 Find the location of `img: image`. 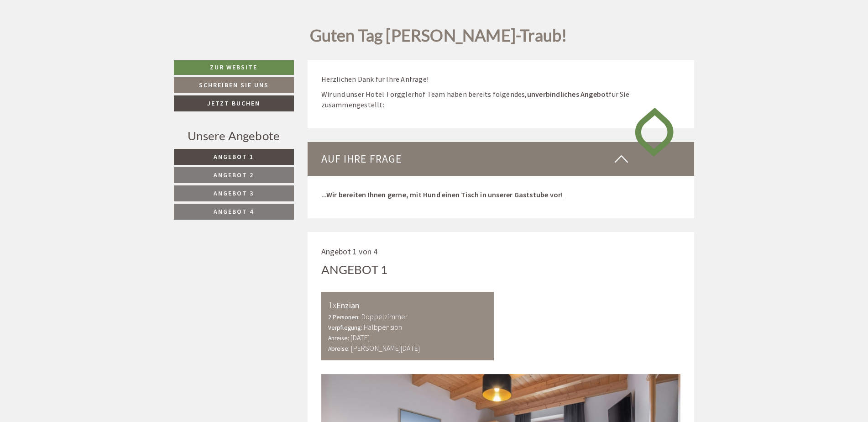

img: image is located at coordinates (654, 132).